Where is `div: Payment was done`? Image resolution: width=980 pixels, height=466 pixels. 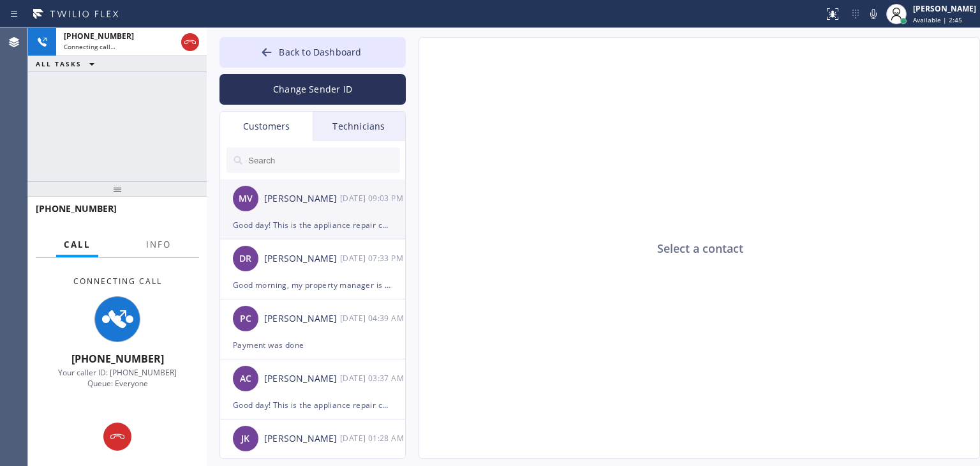 div: Payment was done is located at coordinates (313, 345).